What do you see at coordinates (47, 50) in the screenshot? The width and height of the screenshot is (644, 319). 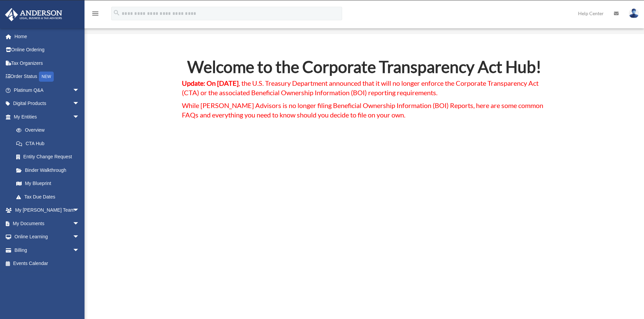 I see `a: Online Ordering` at bounding box center [47, 50].